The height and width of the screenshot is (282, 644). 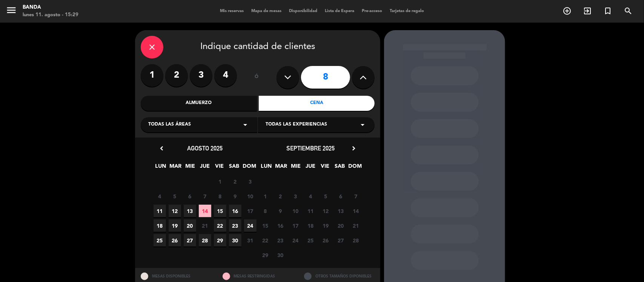 What do you see at coordinates (341, 196) in the screenshot?
I see `span: 6` at bounding box center [341, 196].